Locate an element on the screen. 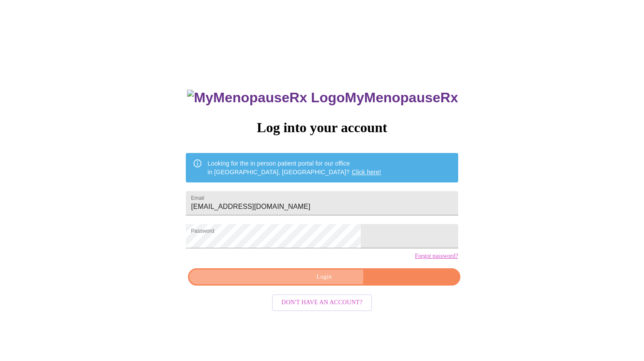  span: Login is located at coordinates (324, 277).